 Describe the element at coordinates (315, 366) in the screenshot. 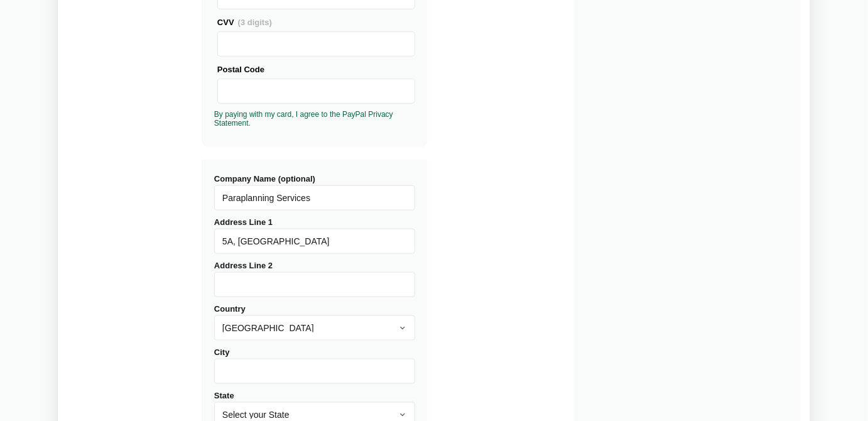

I see `label: City` at that location.